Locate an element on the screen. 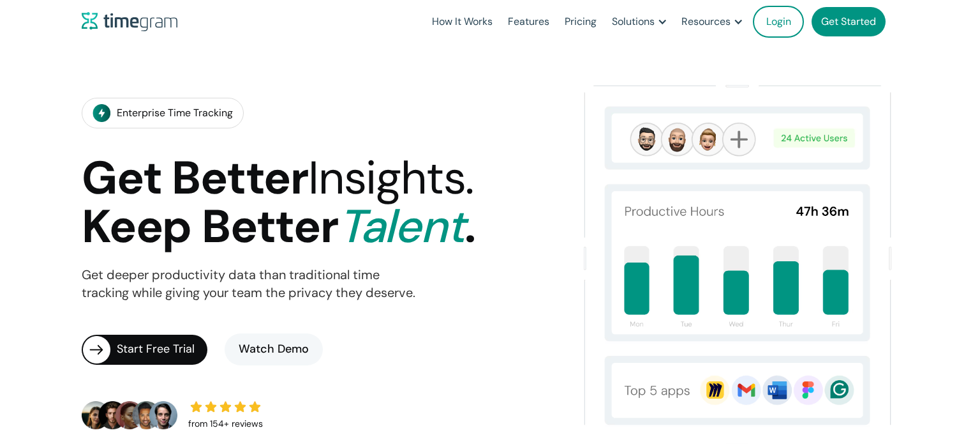 Image resolution: width=980 pixels, height=444 pixels. h1: Get Better Keep Better . is located at coordinates (278, 202).